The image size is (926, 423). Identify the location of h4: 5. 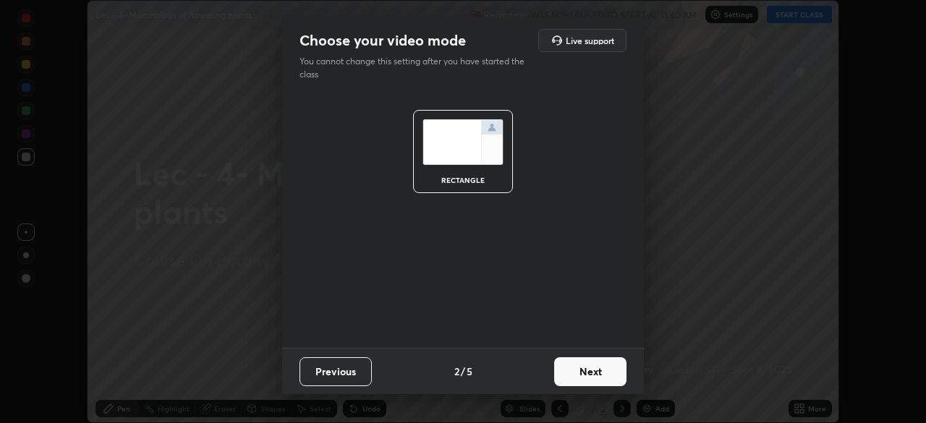
(470, 371).